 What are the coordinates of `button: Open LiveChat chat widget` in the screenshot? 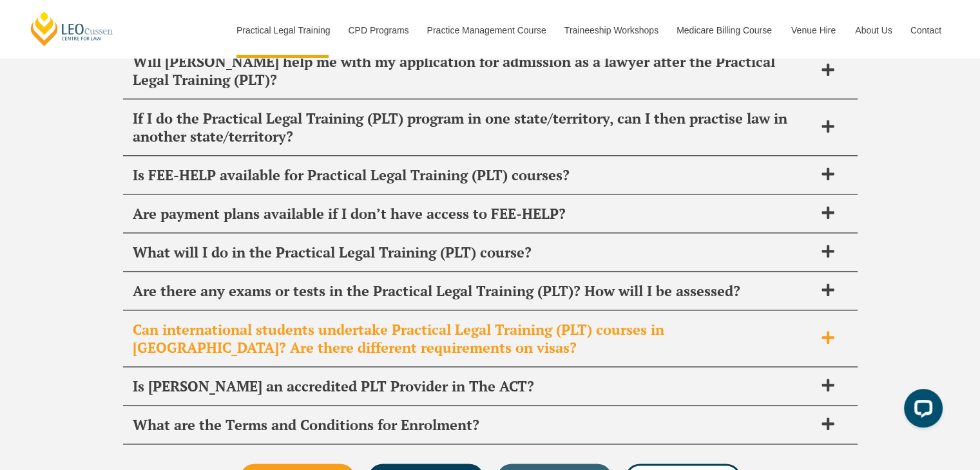 It's located at (30, 24).